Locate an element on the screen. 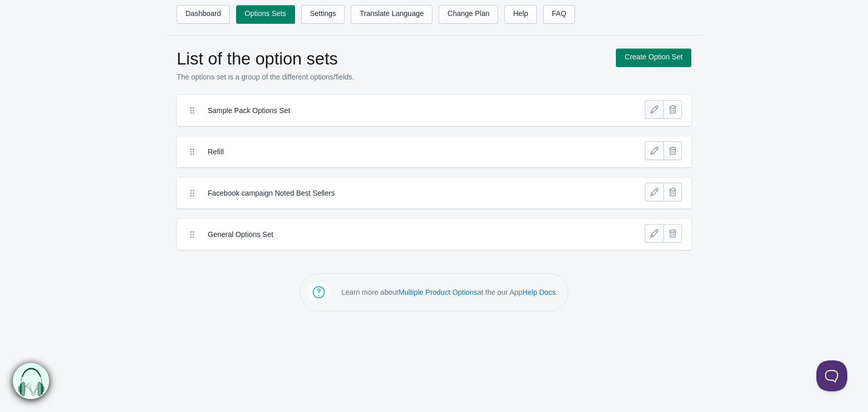  a: Multiple Product Options is located at coordinates (438, 293).